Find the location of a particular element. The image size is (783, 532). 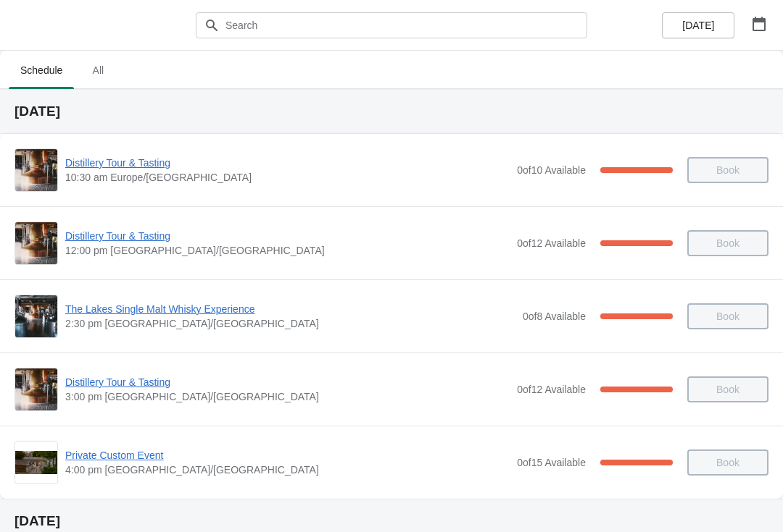

input: Search is located at coordinates (406, 26).